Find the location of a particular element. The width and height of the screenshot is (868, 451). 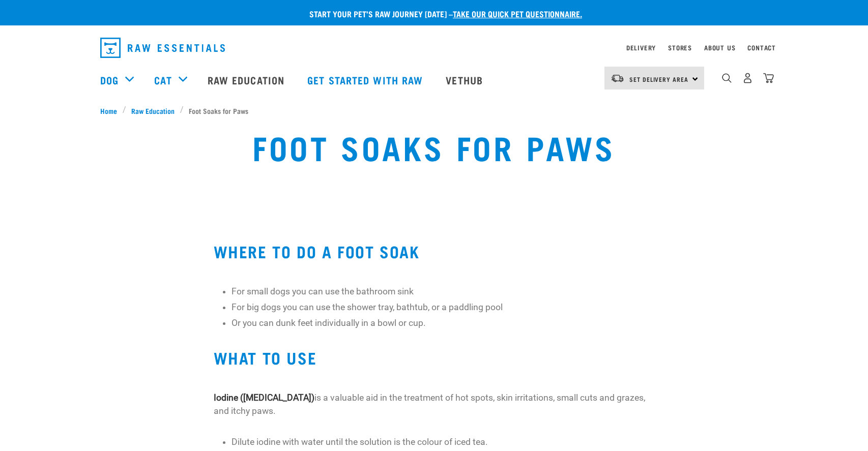

a: take our quick pet questionnaire. is located at coordinates (518, 13).